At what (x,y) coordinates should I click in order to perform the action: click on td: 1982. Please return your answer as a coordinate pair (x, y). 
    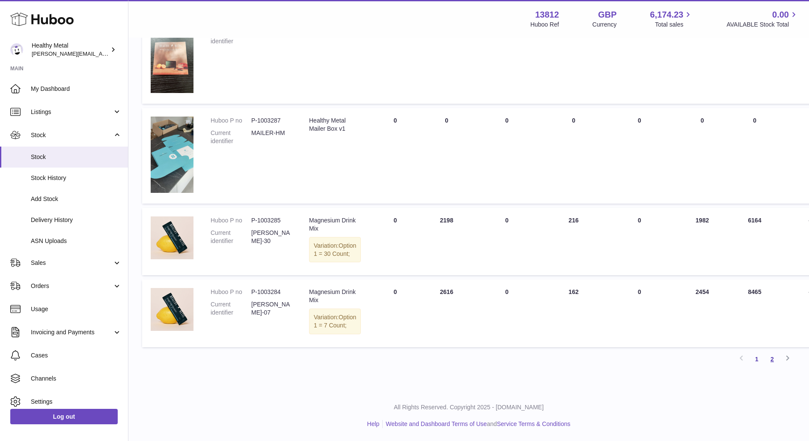
    Looking at the image, I should click on (703, 241).